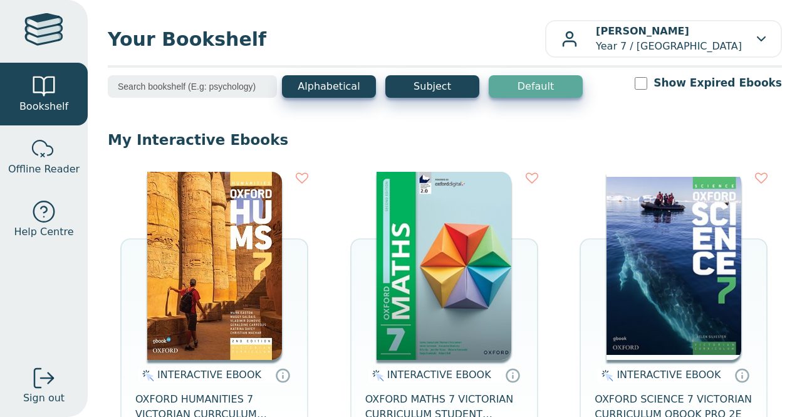  What do you see at coordinates (44, 169) in the screenshot?
I see `span: Offline Reader` at bounding box center [44, 169].